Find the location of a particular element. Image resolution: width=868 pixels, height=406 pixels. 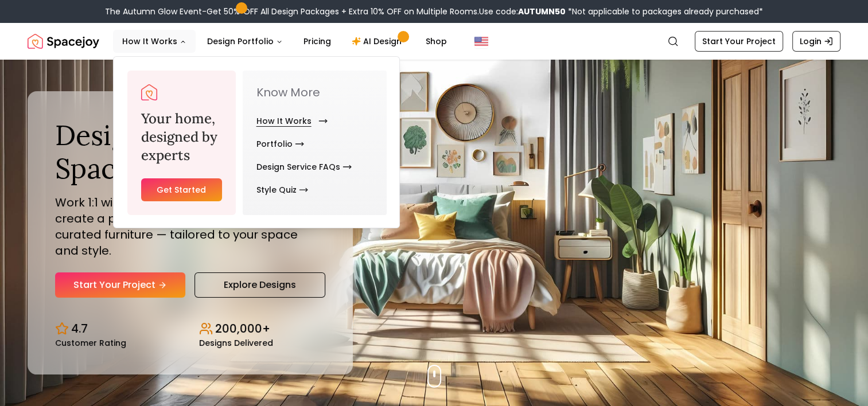

a: Login is located at coordinates (816, 41).